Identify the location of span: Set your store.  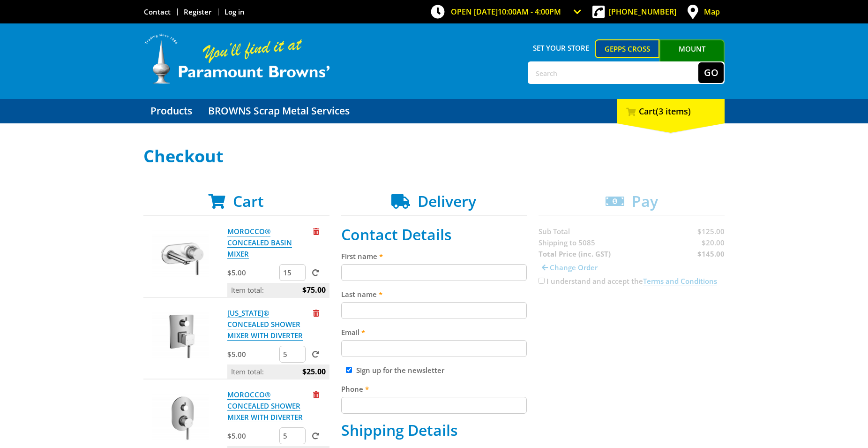
(561, 48).